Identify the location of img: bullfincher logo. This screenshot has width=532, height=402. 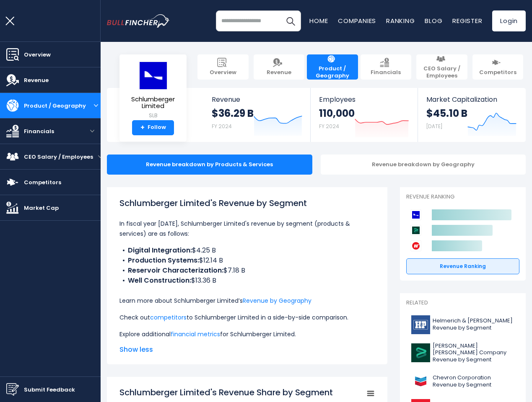
(138, 21).